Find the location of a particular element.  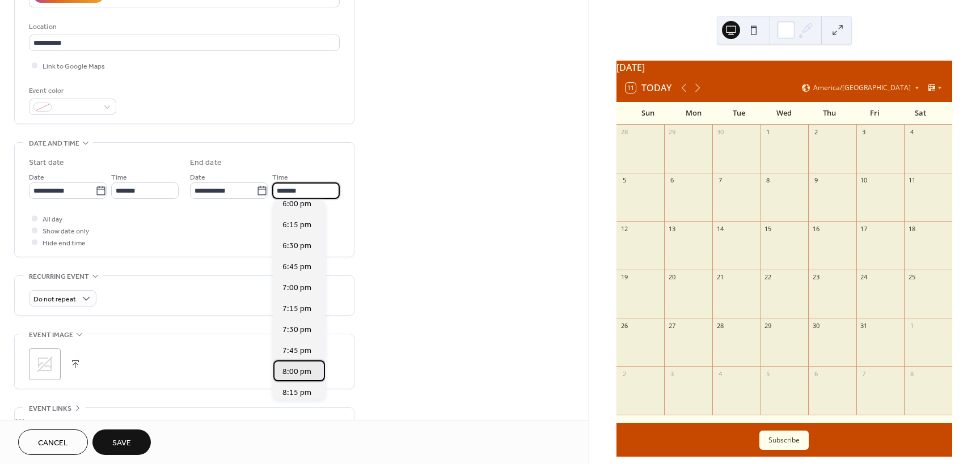

div: Sat is located at coordinates (920, 114).